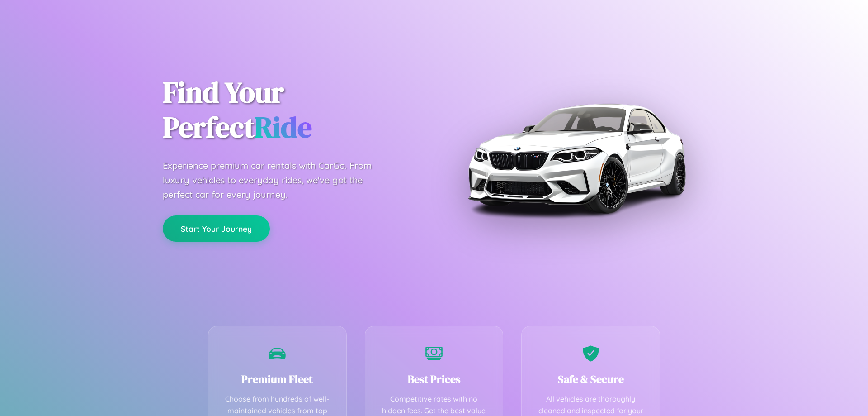 The width and height of the screenshot is (868, 416). I want to click on span: Ride, so click(283, 127).